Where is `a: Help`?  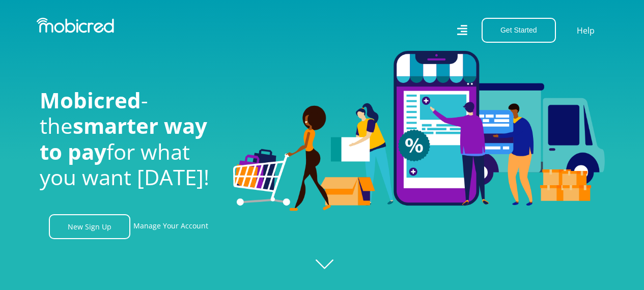
a: Help is located at coordinates (585, 30).